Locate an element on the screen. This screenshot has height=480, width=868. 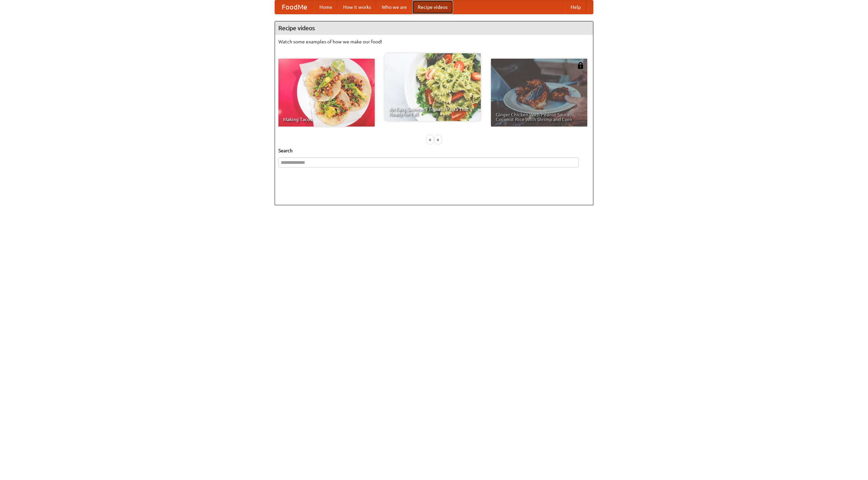
a: How it works is located at coordinates (357, 7).